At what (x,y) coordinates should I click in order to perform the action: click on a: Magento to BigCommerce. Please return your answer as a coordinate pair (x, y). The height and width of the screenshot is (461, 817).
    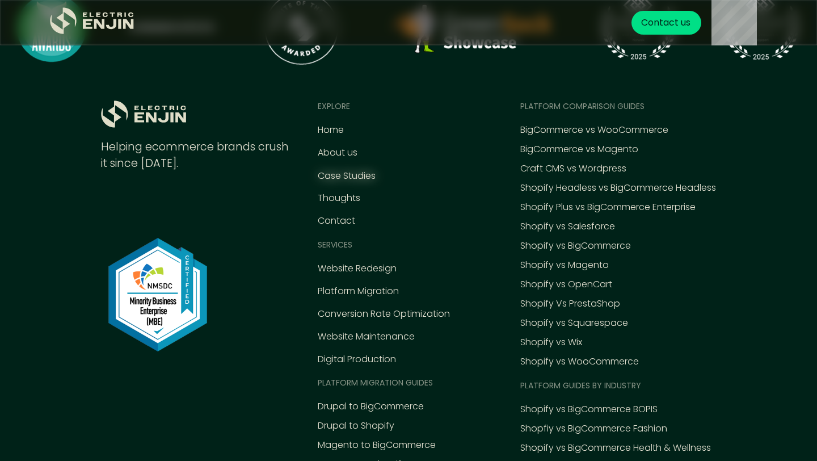
    Looking at the image, I should click on (377, 445).